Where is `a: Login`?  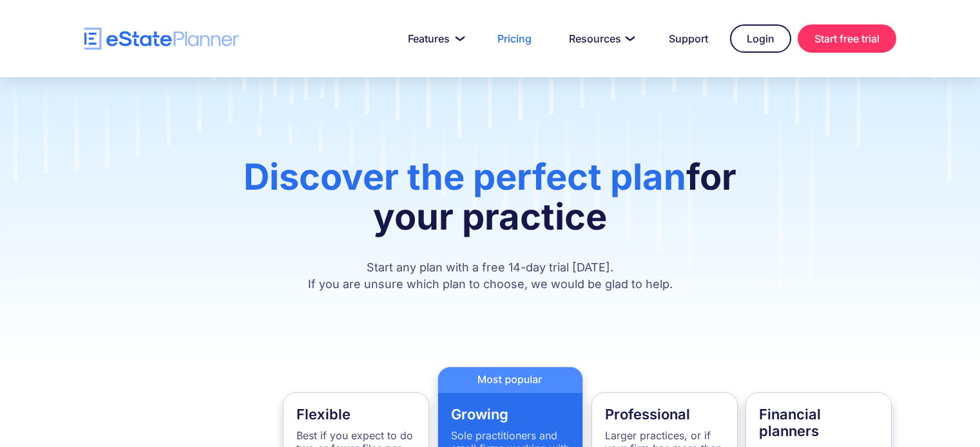 a: Login is located at coordinates (760, 38).